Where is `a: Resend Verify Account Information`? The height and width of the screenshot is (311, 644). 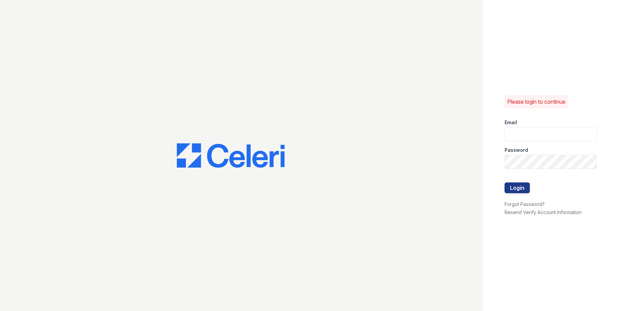 a: Resend Verify Account Information is located at coordinates (543, 212).